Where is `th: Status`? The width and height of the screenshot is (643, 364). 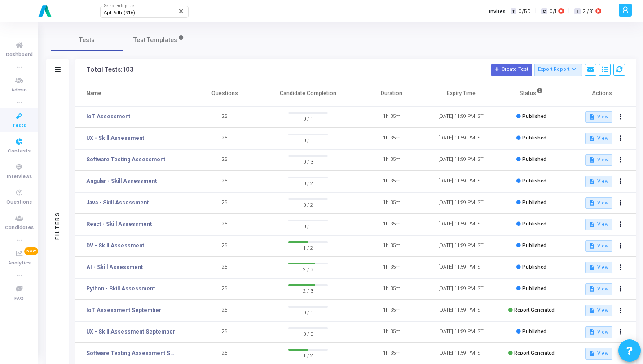
th: Status is located at coordinates (531, 94).